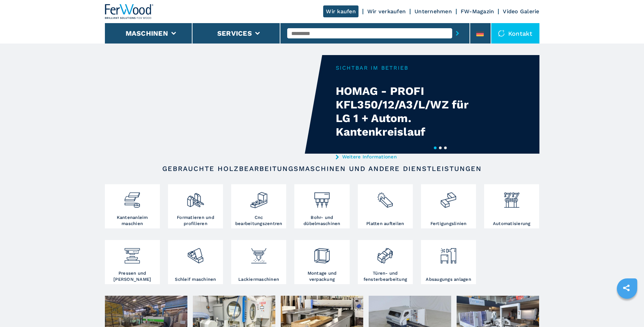  What do you see at coordinates (258, 198) in the screenshot?
I see `img: centro_di_lavoro_cnc_2.png` at bounding box center [258, 198].